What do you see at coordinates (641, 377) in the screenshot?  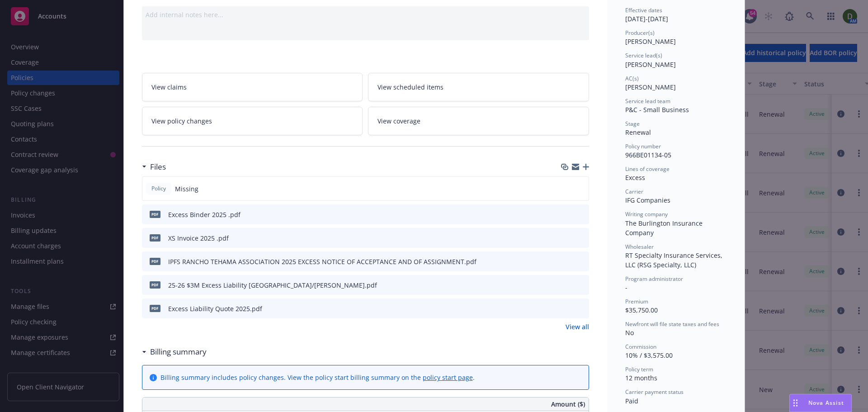 I see `span: 12 months` at bounding box center [641, 377].